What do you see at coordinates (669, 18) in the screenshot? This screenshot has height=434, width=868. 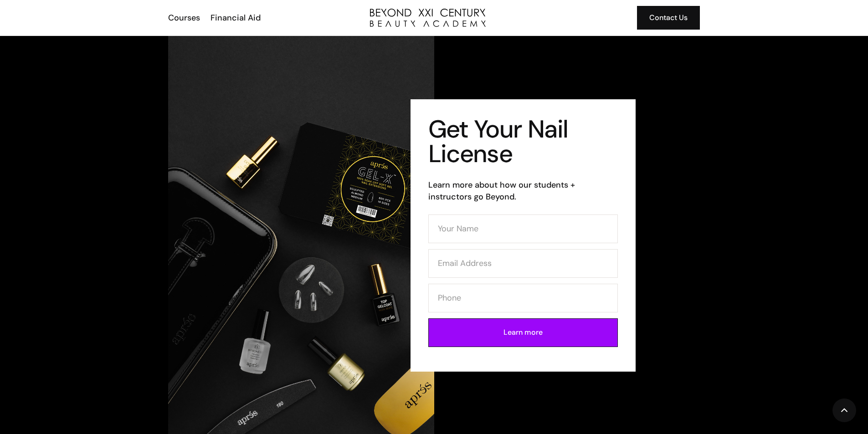 I see `a: Contact Us` at bounding box center [669, 18].